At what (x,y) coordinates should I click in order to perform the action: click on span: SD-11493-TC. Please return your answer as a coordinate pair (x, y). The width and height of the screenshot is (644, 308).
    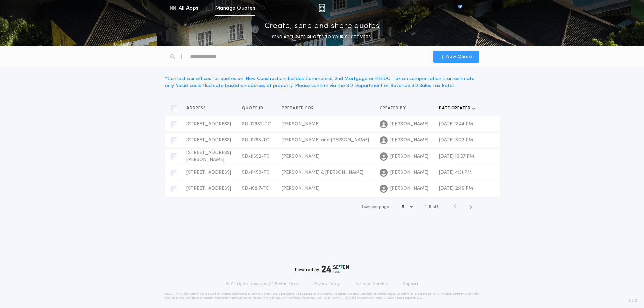
    Looking at the image, I should click on (256, 172).